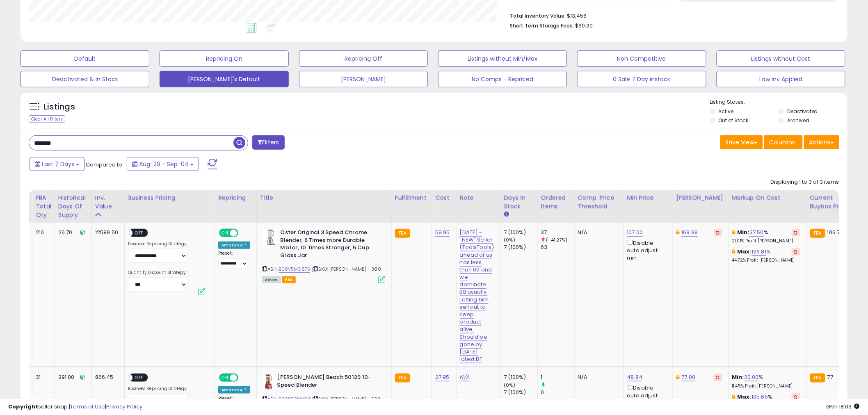  Describe the element at coordinates (75, 407) in the screenshot. I see `div: seller snap | |` at that location.